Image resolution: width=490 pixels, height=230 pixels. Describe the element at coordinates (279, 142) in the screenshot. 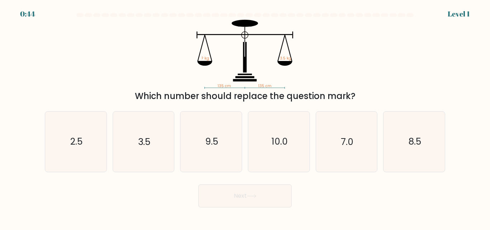

I see `text: 10.0` at that location.